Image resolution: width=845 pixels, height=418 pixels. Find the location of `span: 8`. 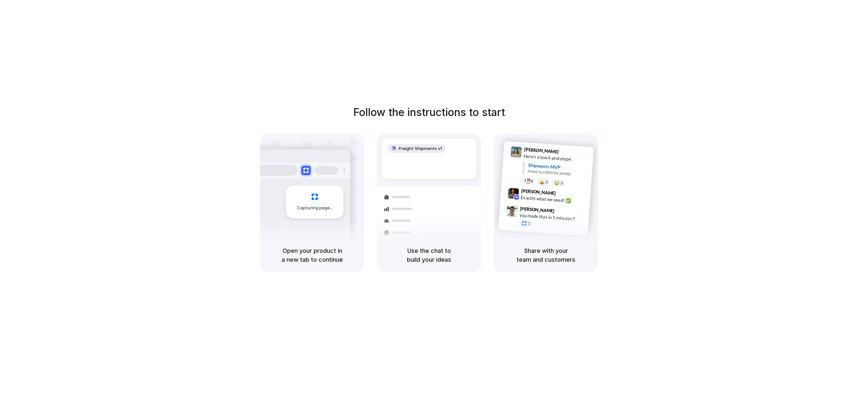

span: 8 is located at coordinates (531, 181).